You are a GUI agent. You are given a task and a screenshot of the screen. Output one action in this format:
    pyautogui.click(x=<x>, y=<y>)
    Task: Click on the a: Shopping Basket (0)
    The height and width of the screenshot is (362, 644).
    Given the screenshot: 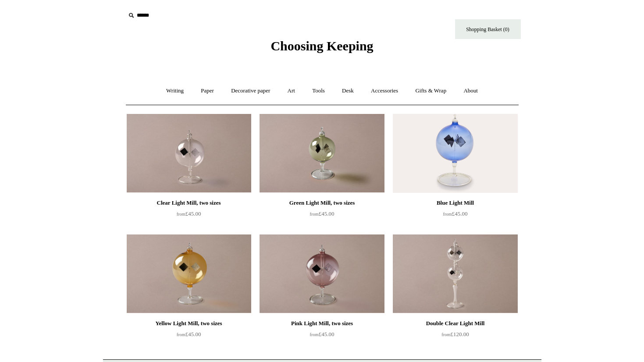 What is the action you would take?
    pyautogui.click(x=488, y=29)
    